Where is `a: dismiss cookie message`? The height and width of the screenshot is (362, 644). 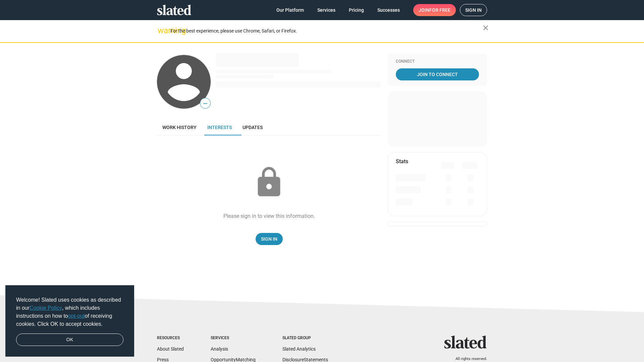
a: dismiss cookie message is located at coordinates (69, 340).